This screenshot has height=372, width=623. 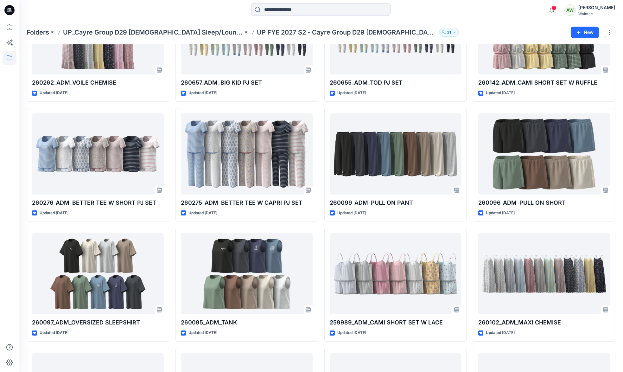 What do you see at coordinates (396, 274) in the screenshot?
I see `a: 259989_ADM_CAMI SHORT SET W LACE` at bounding box center [396, 274].